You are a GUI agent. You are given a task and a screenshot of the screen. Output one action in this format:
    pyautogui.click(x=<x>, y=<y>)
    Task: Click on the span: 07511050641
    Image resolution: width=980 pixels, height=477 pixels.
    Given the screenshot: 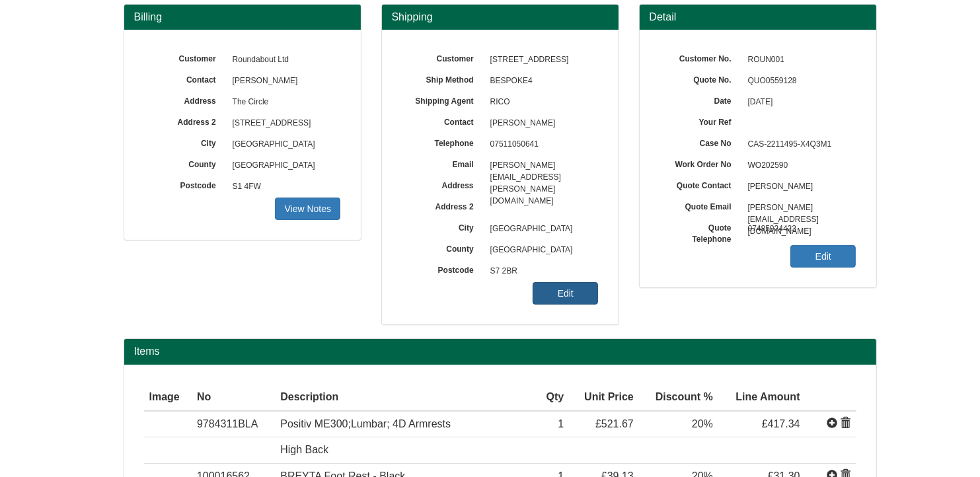 What is the action you would take?
    pyautogui.click(x=541, y=145)
    